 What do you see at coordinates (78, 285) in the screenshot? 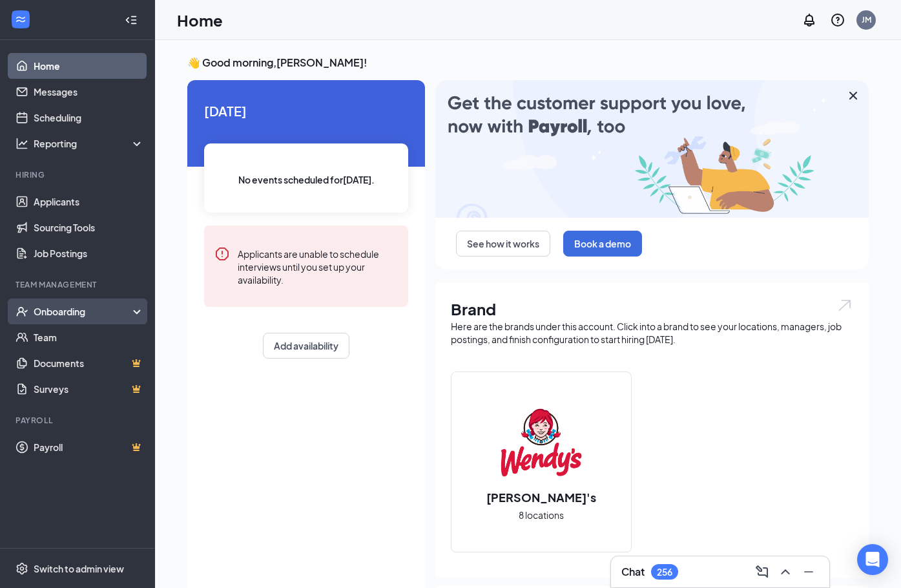
I see `div: Team Management` at bounding box center [78, 285].